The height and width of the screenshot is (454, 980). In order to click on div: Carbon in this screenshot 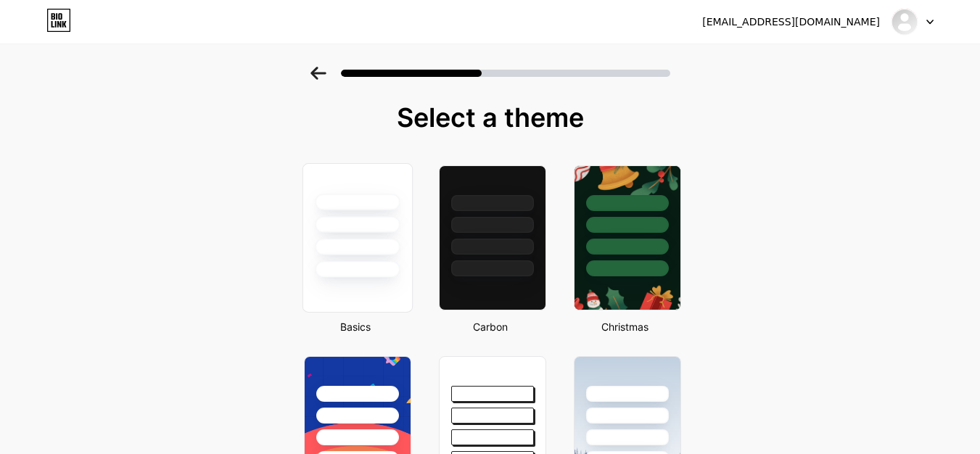, I will do `click(490, 326)`.